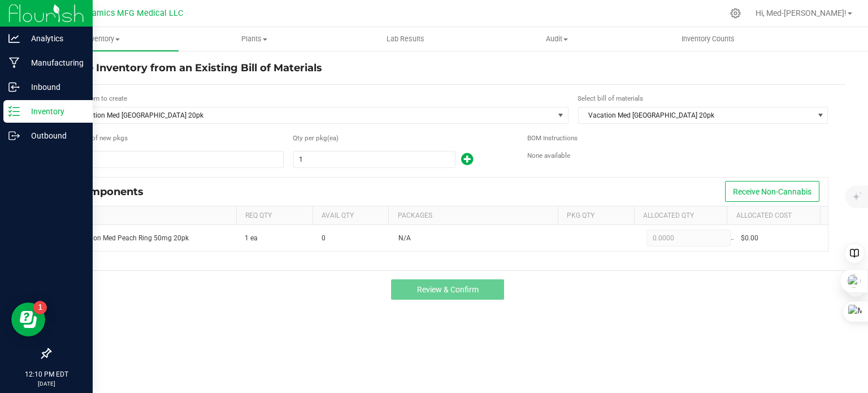  Describe the element at coordinates (549, 155) in the screenshot. I see `span: None available` at that location.